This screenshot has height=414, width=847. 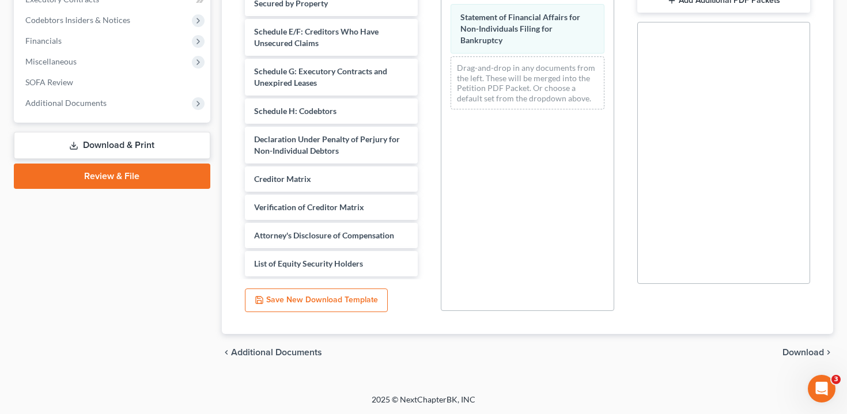 I want to click on span: Creditor Matrix, so click(x=282, y=179).